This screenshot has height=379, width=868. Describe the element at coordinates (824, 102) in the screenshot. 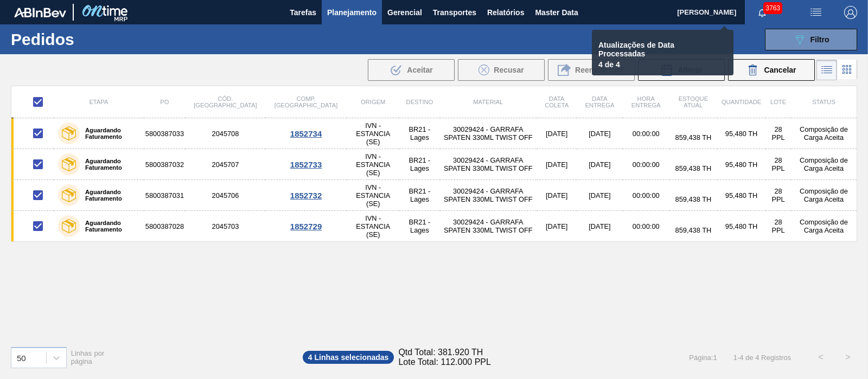

I see `span: Status` at that location.